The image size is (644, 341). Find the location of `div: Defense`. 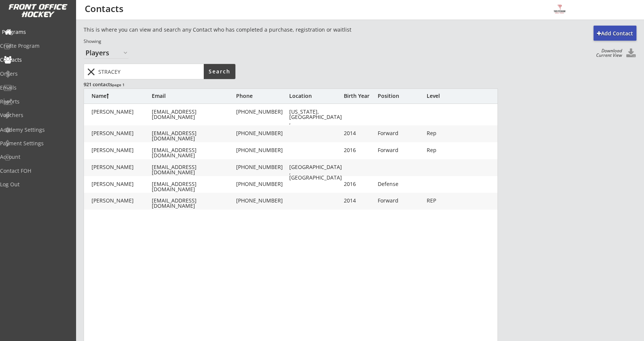

div: Defense is located at coordinates (400, 184).